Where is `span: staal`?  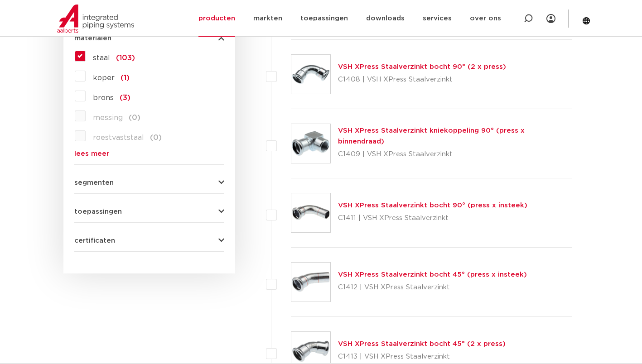 span: staal is located at coordinates (102, 58).